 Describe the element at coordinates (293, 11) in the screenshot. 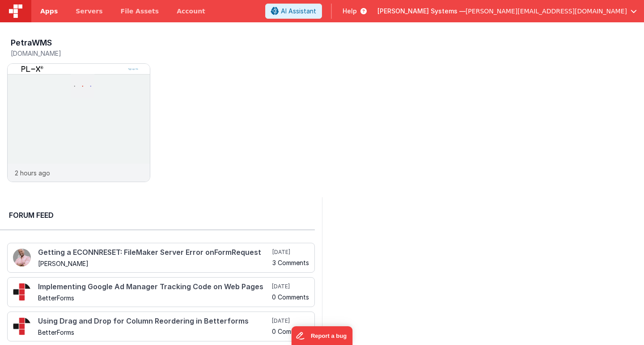

I see `button: AI Assistant` at that location.